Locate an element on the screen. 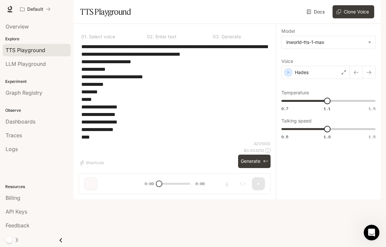 This screenshot has width=386, height=247. p: Enter text is located at coordinates (165, 37).